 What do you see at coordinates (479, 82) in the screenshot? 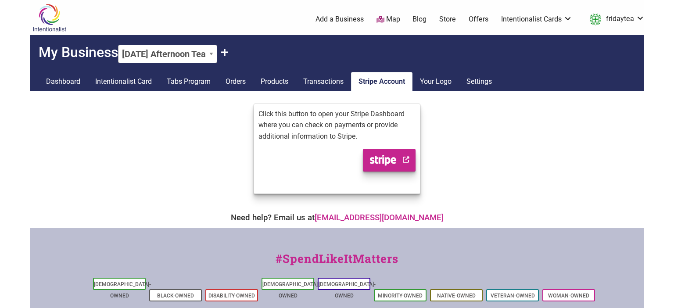
I see `a: Settings` at bounding box center [479, 82].